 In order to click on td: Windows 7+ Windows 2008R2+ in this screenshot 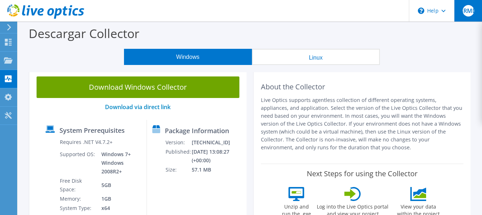, I will do `click(118, 163)`.